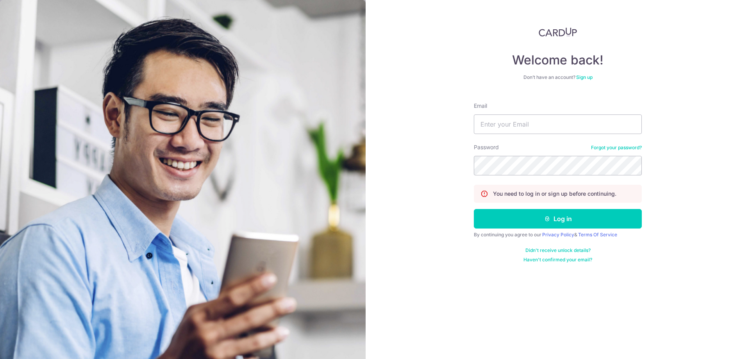 The image size is (750, 359). What do you see at coordinates (558, 219) in the screenshot?
I see `button: Log in` at bounding box center [558, 219].